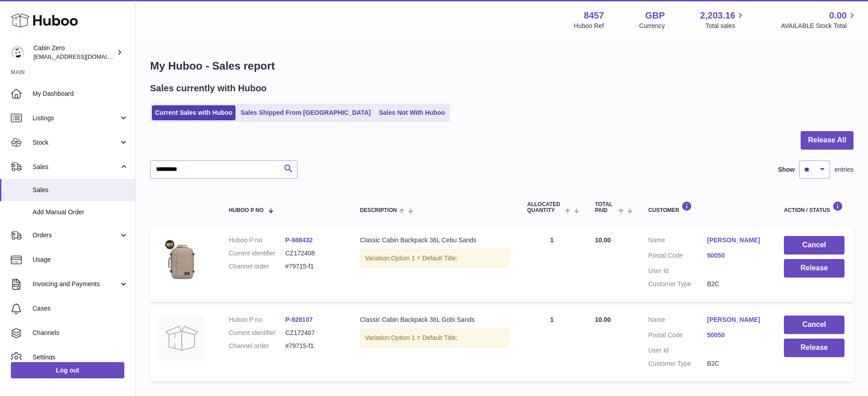 This screenshot has height=396, width=868. Describe the element at coordinates (75, 118) in the screenshot. I see `span: Listings` at that location.